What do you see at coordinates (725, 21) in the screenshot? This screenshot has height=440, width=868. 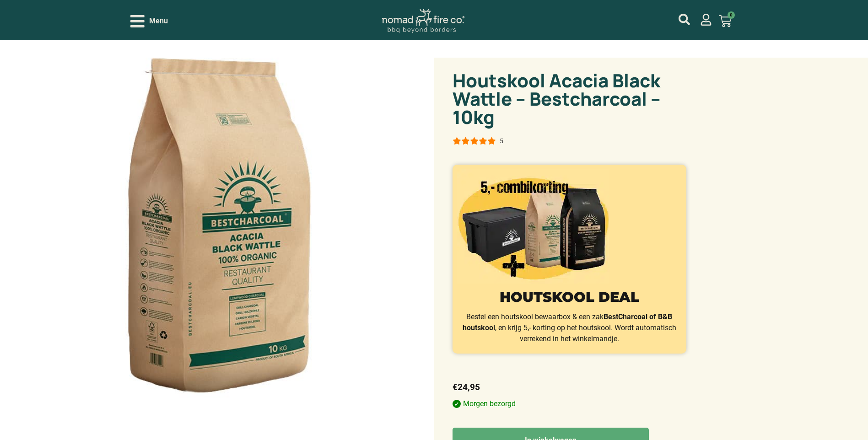 I see `a: 0` at bounding box center [725, 21].